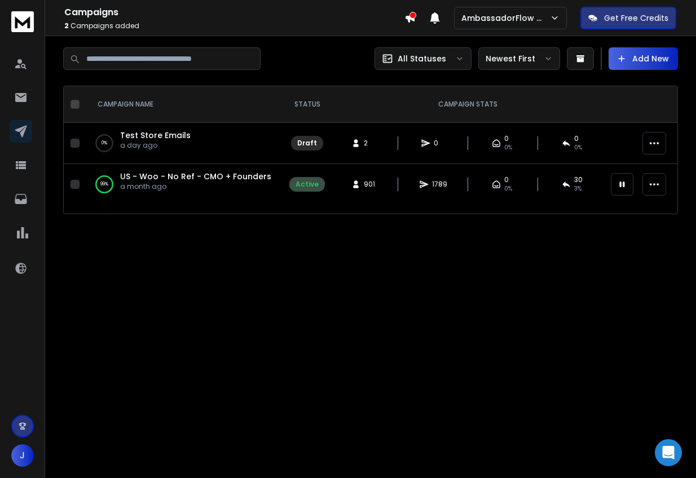 Image resolution: width=696 pixels, height=478 pixels. Describe the element at coordinates (307, 184) in the screenshot. I see `div: Active` at that location.